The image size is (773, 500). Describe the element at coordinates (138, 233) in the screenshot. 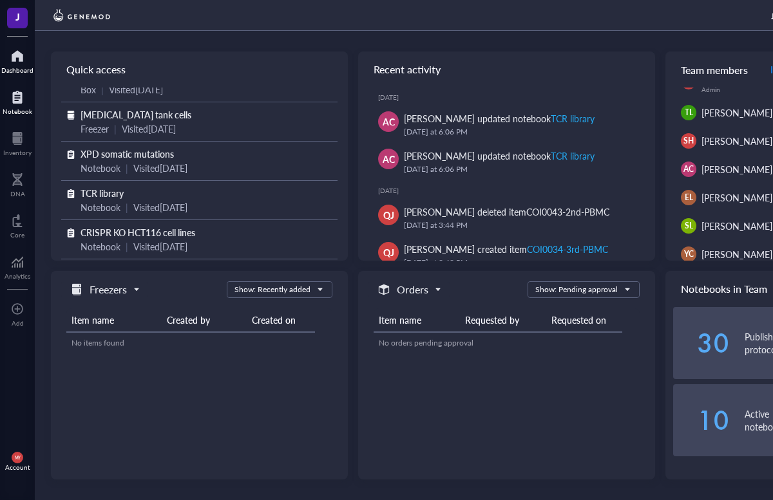

I see `span: CRISPR KO HCT116 cell lines` at that location.